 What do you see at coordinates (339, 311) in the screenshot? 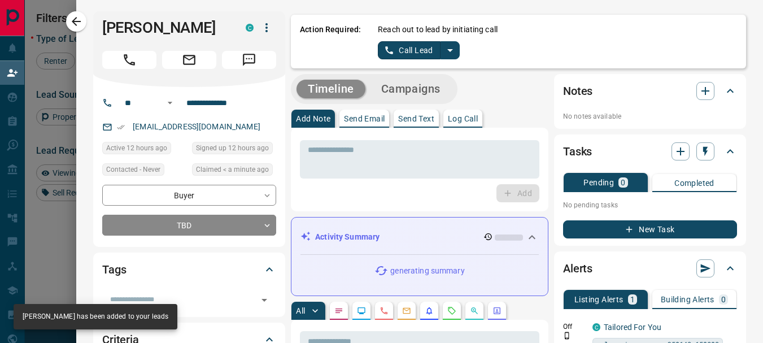
I see `svg: Notes` at bounding box center [339, 311].